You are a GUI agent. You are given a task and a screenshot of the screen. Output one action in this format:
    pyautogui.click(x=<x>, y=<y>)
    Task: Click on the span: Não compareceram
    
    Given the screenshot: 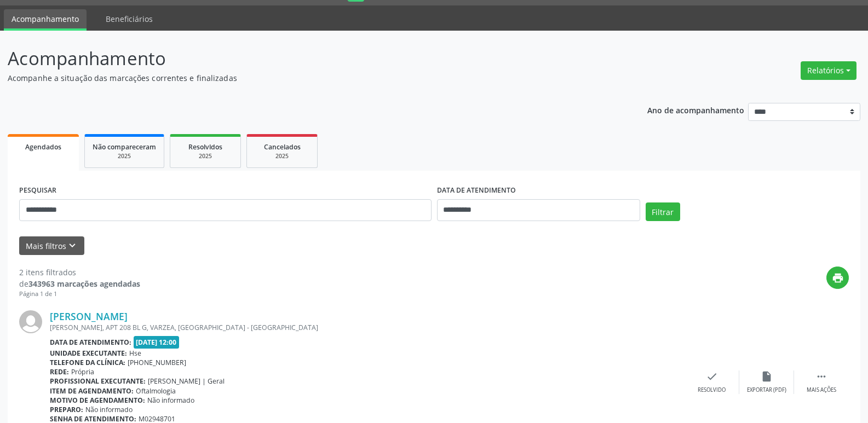 What is the action you would take?
    pyautogui.click(x=124, y=147)
    